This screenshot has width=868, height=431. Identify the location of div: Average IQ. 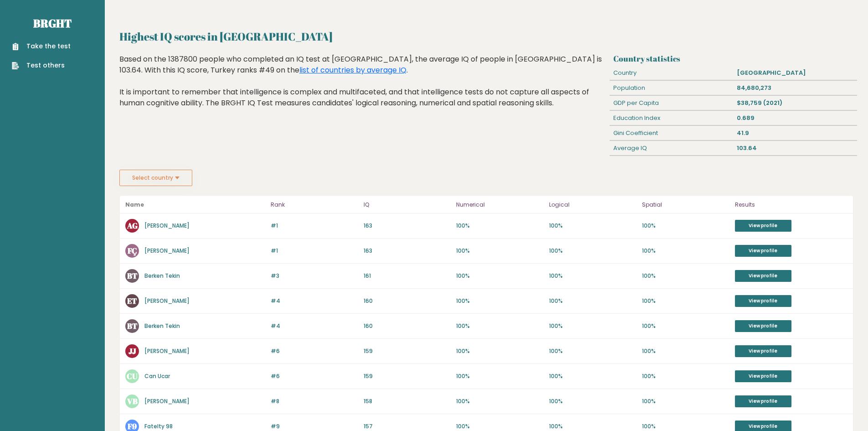
(671, 148).